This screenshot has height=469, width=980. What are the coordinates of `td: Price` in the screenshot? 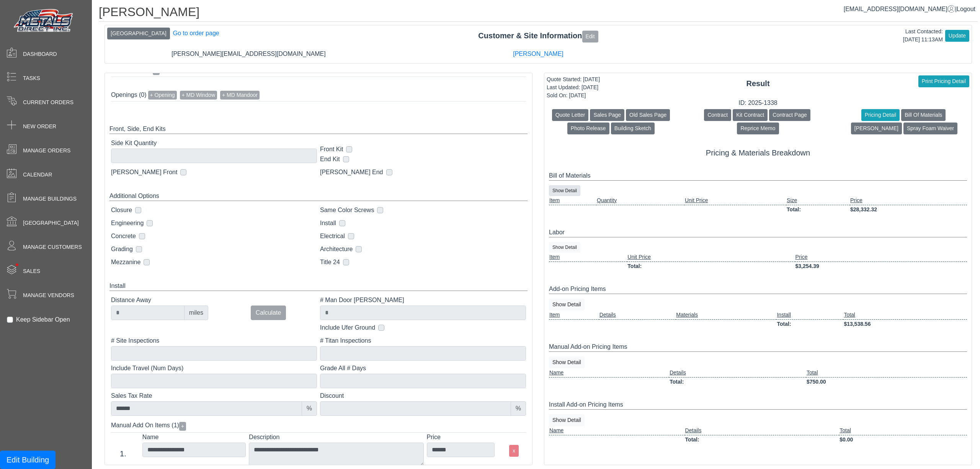 It's located at (909, 200).